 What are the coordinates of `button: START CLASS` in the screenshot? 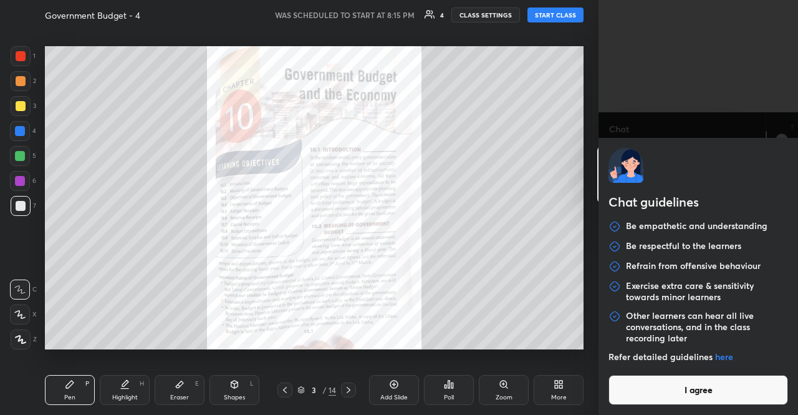 It's located at (556, 15).